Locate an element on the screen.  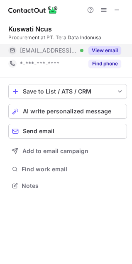
button: Send email is located at coordinates (67, 131).